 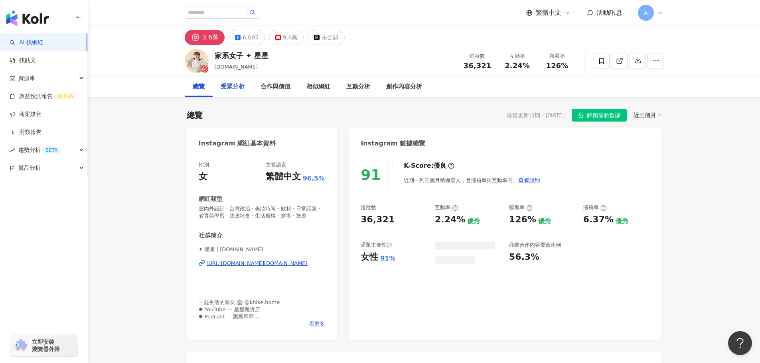 I want to click on div: 漲粉率, so click(x=594, y=208).